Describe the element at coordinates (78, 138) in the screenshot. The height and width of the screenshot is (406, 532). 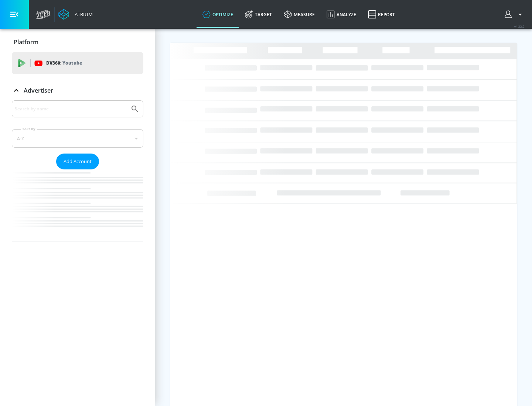
I see `div: A-Z` at that location.